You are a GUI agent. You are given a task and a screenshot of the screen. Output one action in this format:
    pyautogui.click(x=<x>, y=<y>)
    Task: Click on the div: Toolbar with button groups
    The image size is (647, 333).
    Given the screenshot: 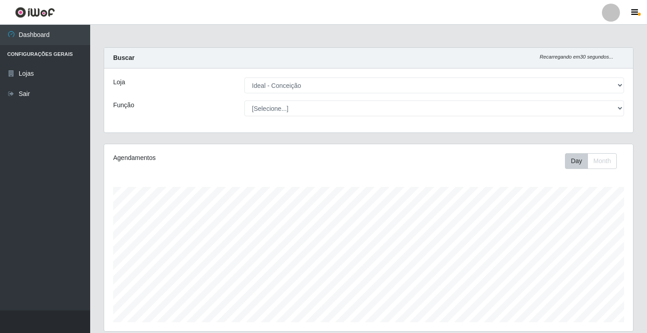 What is the action you would take?
    pyautogui.click(x=594, y=161)
    